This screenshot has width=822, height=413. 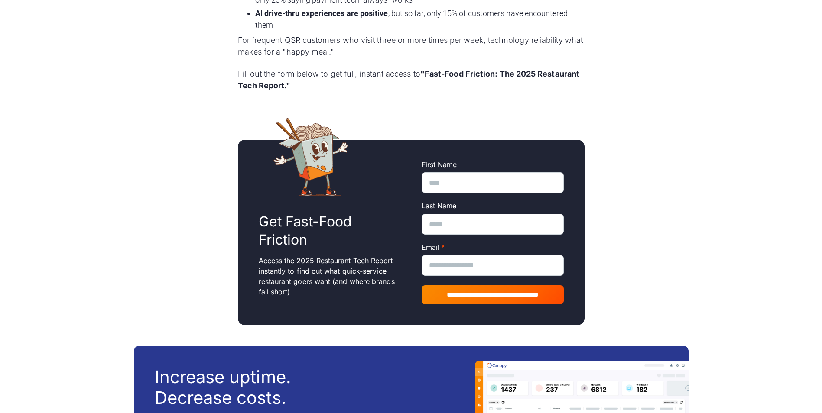 What do you see at coordinates (322, 13) in the screenshot?
I see `strong: AI drive-thru experiences are positive` at bounding box center [322, 13].